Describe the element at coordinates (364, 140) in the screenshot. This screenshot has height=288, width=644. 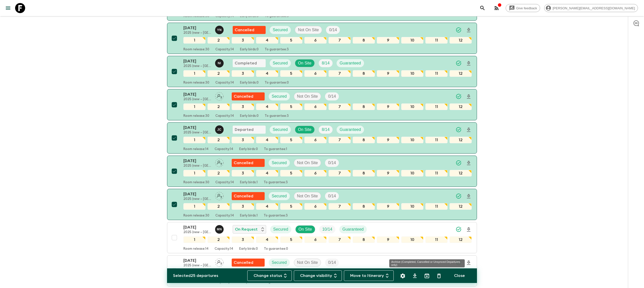
I see `div: 8` at that location.